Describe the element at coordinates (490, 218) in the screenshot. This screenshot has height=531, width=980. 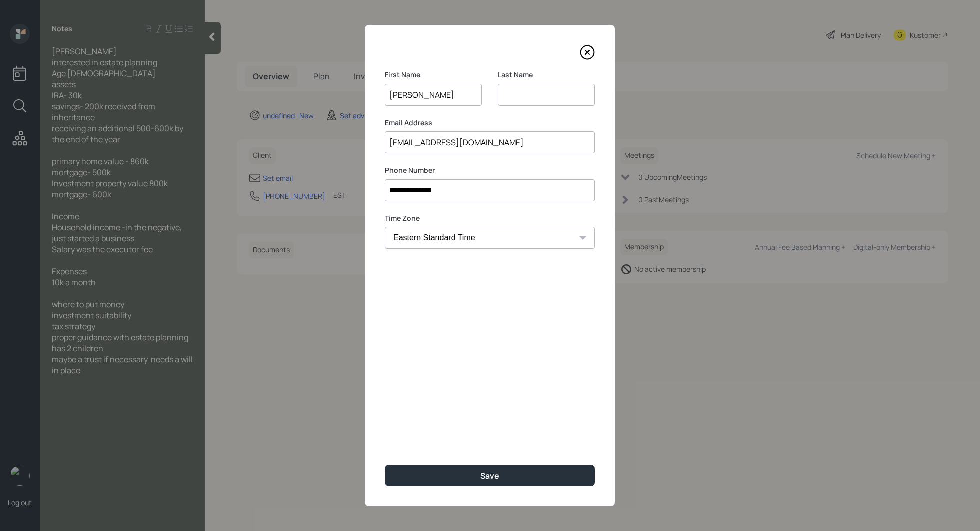
I see `label: Time Zone` at that location.